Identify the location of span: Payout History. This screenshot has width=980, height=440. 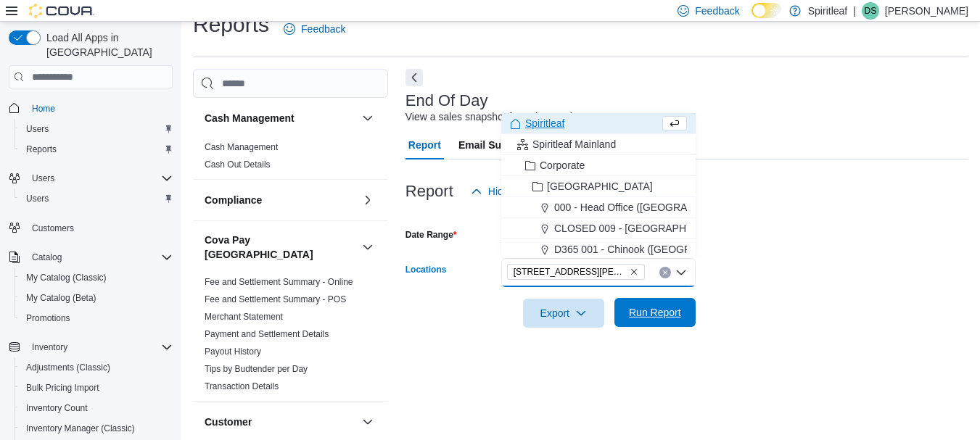
(233, 351).